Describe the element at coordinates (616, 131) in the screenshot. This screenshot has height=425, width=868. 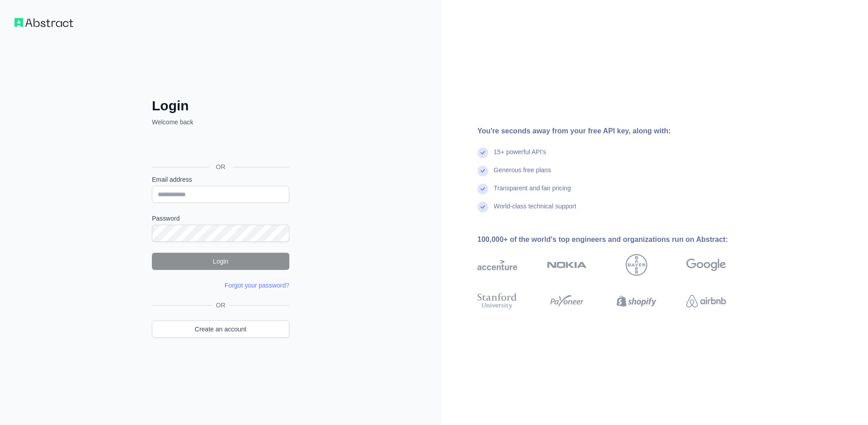
I see `div: You're seconds away from your free API key, along with:` at that location.